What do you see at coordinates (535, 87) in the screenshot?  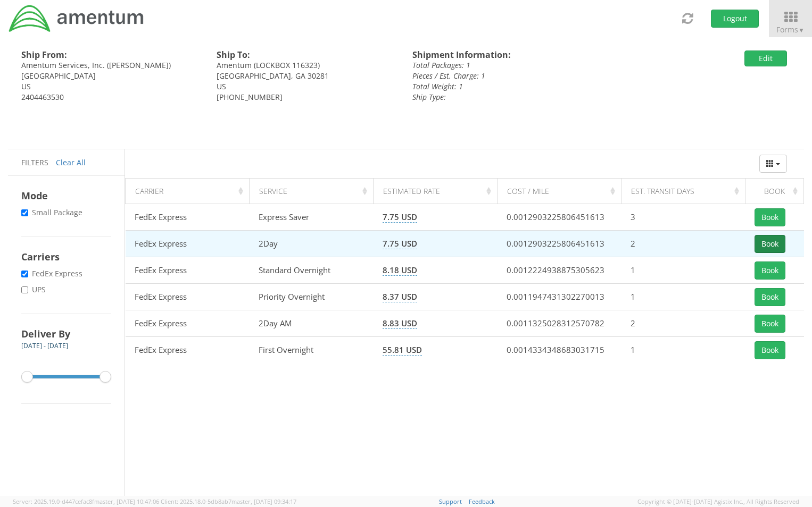 I see `div: Total Weight: 1` at bounding box center [535, 87].